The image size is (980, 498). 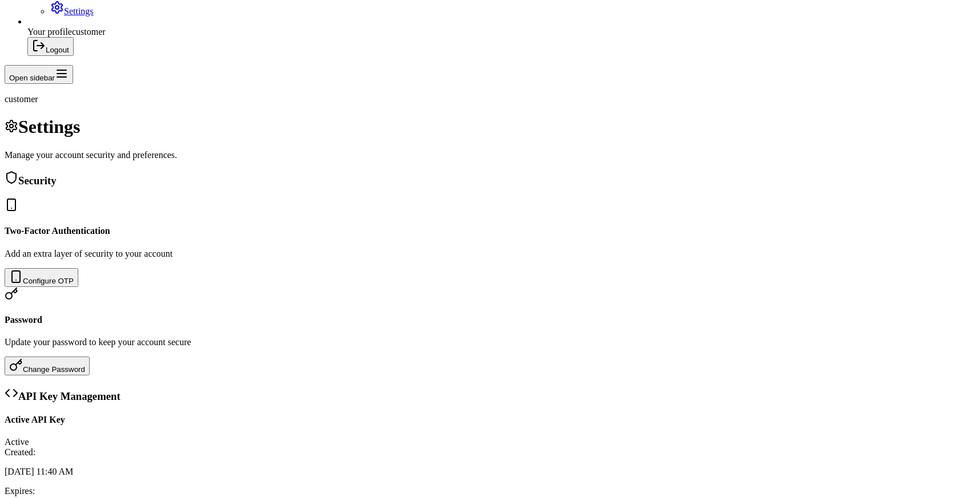 What do you see at coordinates (490, 178) in the screenshot?
I see `h3: Security` at bounding box center [490, 178].